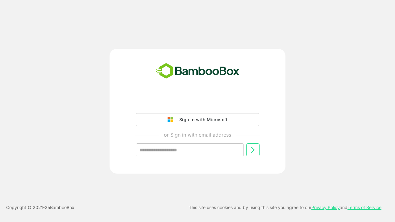  What do you see at coordinates (40, 208) in the screenshot?
I see `p: Copyright © 2021- 25 BambooBox` at bounding box center [40, 208].